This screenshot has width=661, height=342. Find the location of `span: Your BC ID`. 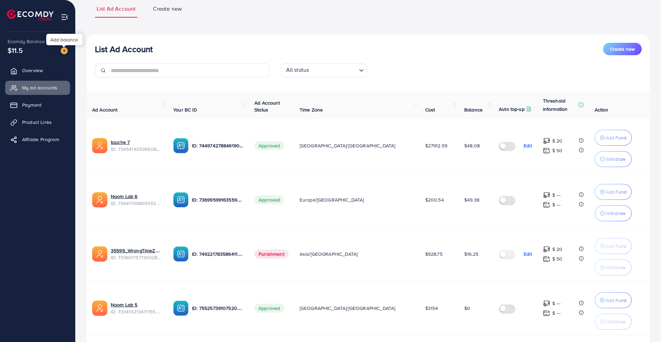

span: Your BC ID is located at coordinates (185, 110).